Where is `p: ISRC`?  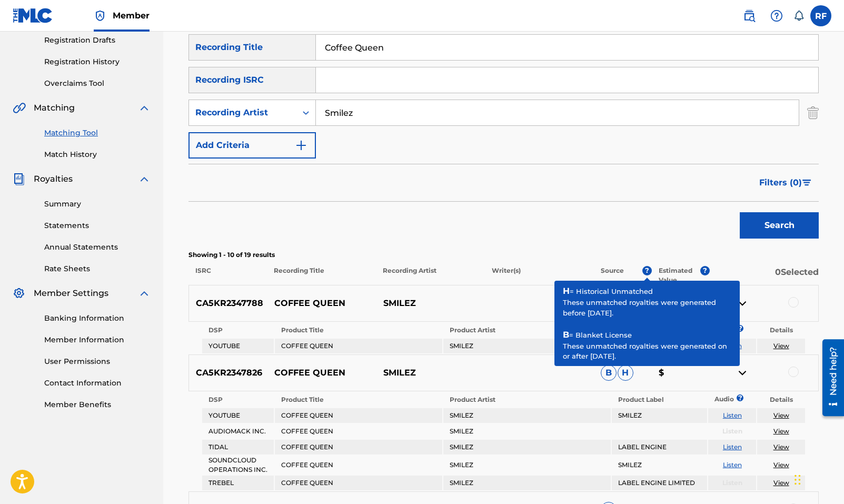
p: ISRC is located at coordinates (227, 275).